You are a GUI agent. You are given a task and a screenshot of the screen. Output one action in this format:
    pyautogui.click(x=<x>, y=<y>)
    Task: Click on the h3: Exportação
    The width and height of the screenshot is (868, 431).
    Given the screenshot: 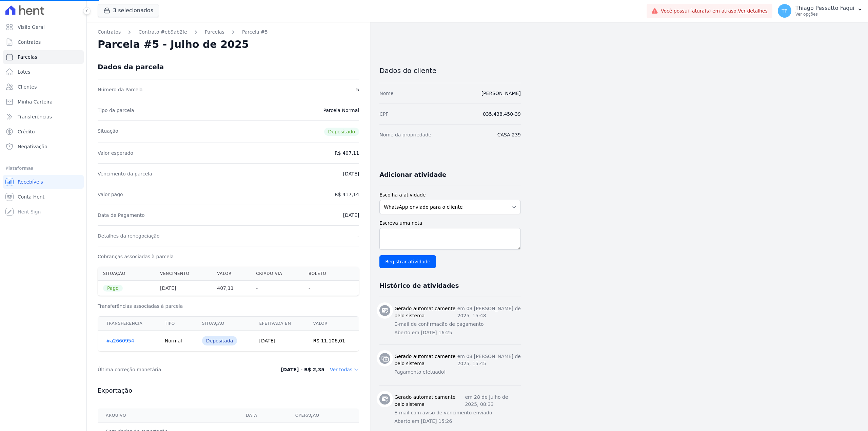 What is the action you would take?
    pyautogui.click(x=228, y=391)
    